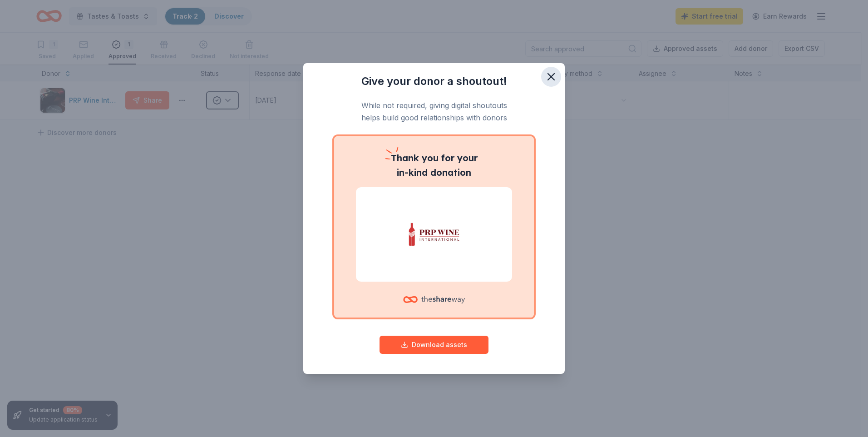  What do you see at coordinates (434, 166) in the screenshot?
I see `p: you for your in-kind donation` at bounding box center [434, 166].